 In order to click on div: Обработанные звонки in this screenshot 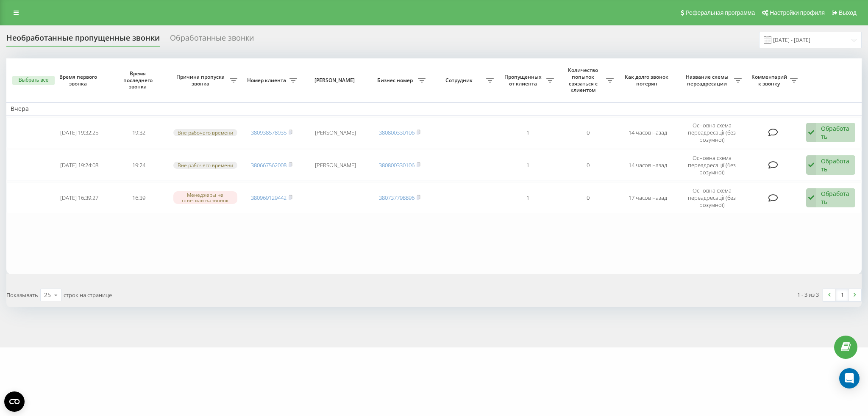, I will do `click(212, 40)`.